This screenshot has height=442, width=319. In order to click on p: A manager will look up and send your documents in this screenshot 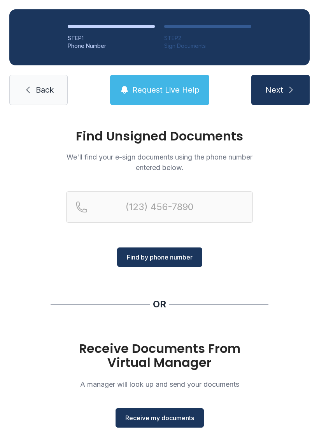, I will do `click(160, 384)`.